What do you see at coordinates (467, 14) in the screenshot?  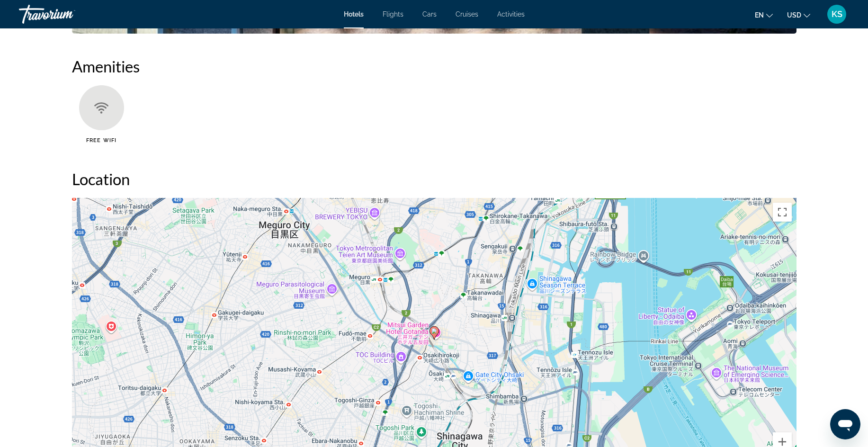 I see `a: Cruises` at bounding box center [467, 14].